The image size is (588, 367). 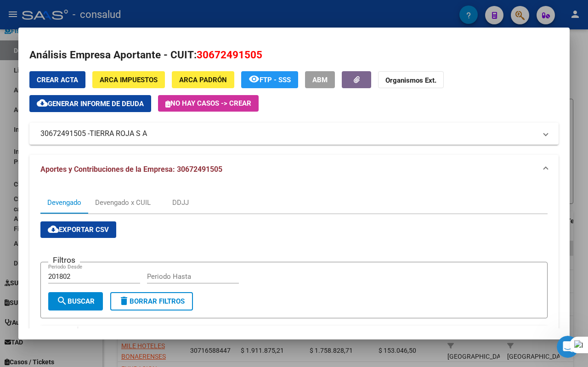 I want to click on button: Organismos Ext., so click(x=410, y=79).